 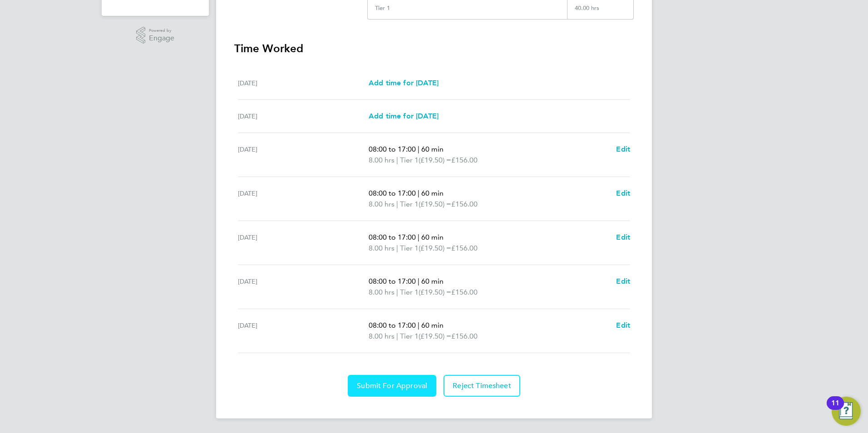 I want to click on span: Engage, so click(x=161, y=38).